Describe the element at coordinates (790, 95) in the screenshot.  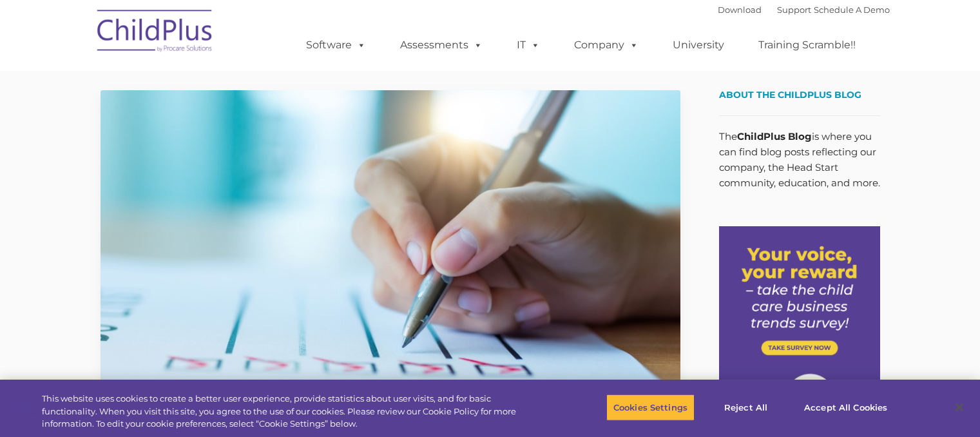
I see `span: About the ChildPlus Blog` at that location.